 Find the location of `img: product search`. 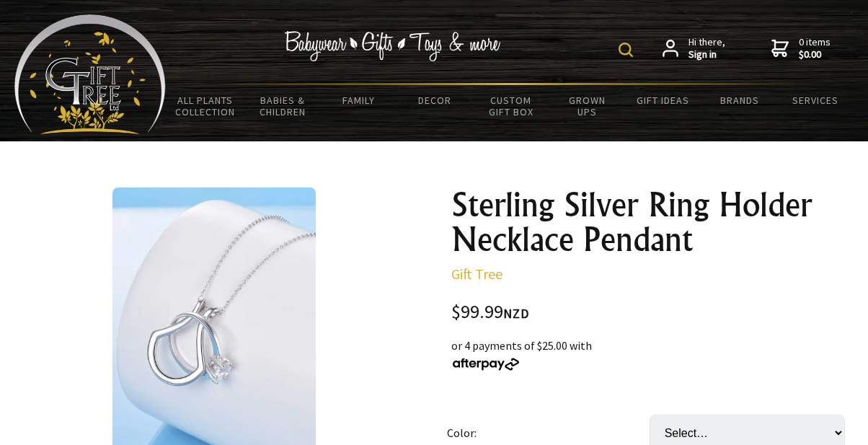

img: product search is located at coordinates (626, 50).